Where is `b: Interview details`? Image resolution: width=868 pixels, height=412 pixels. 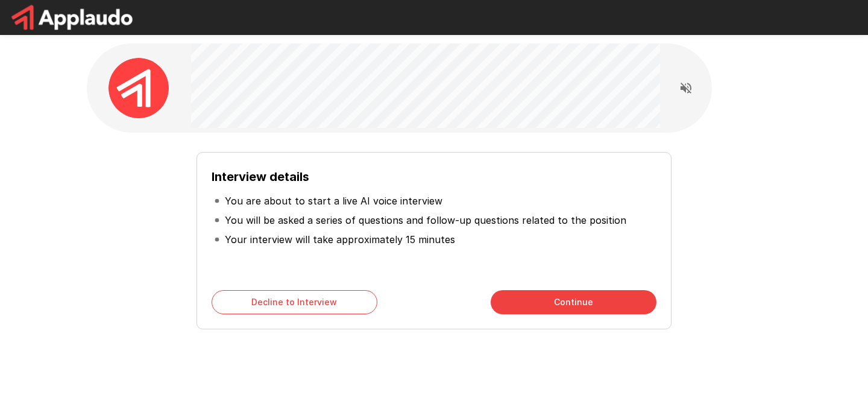 b: Interview details is located at coordinates (260, 177).